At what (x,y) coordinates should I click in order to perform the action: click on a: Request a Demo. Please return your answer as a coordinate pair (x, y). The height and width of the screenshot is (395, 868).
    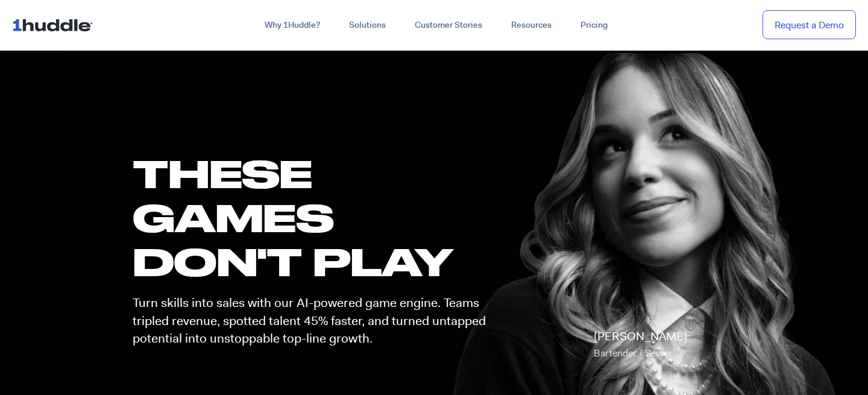
    Looking at the image, I should click on (808, 25).